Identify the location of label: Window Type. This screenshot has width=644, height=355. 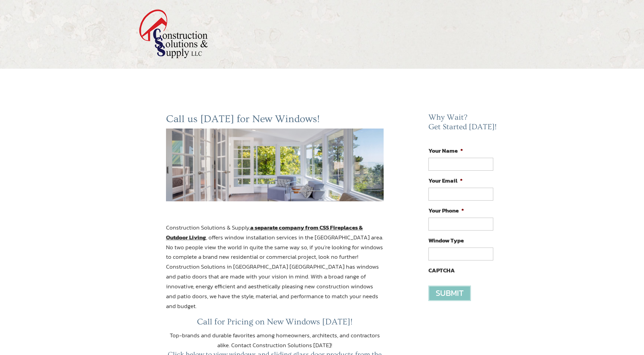
(446, 240).